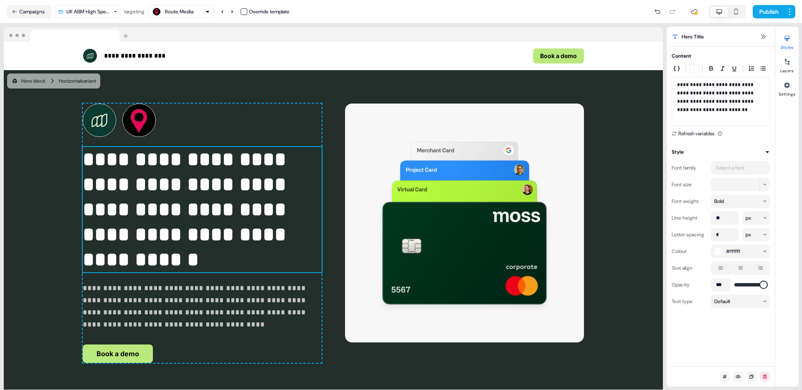 This screenshot has height=390, width=802. I want to click on div: Line height, so click(690, 218).